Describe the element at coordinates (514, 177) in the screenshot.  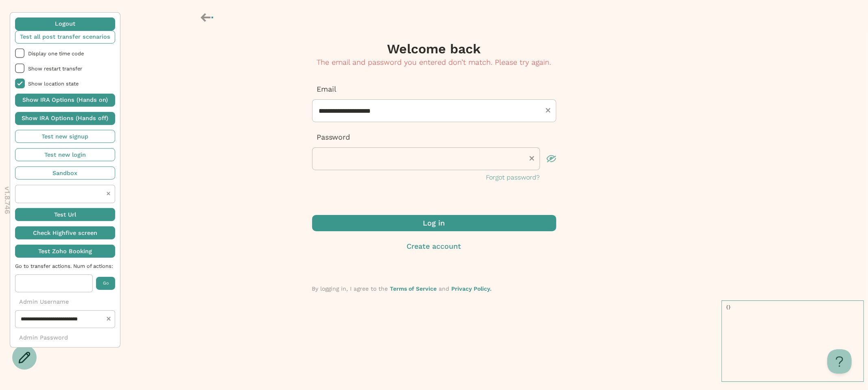
I see `p: Forgot password?` at that location.